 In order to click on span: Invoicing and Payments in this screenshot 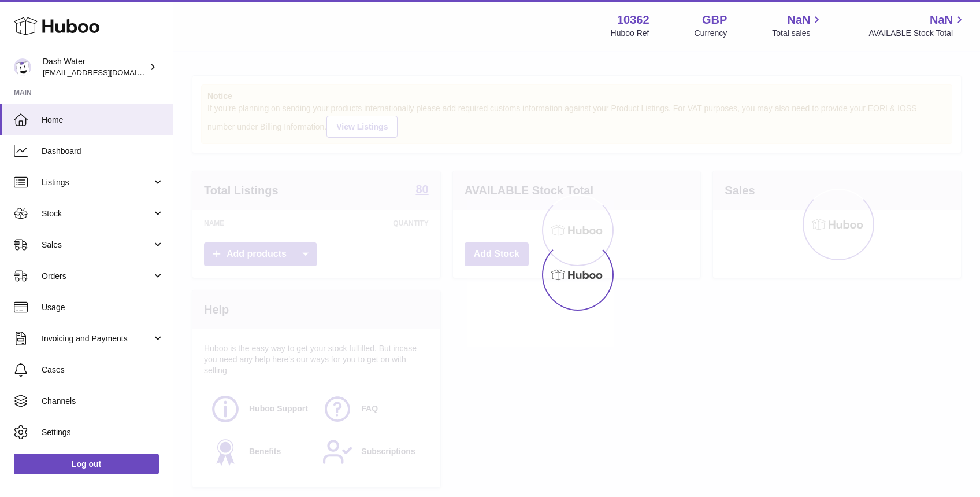, I will do `click(97, 338)`.